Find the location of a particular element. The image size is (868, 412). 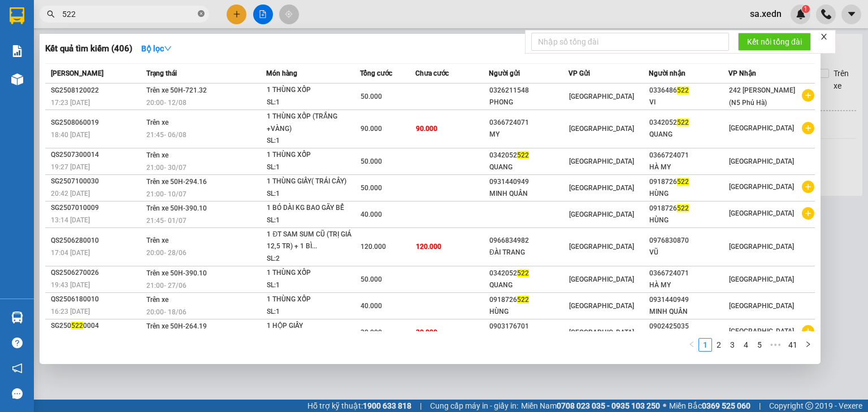

div: SG2508060019 is located at coordinates (97, 123).